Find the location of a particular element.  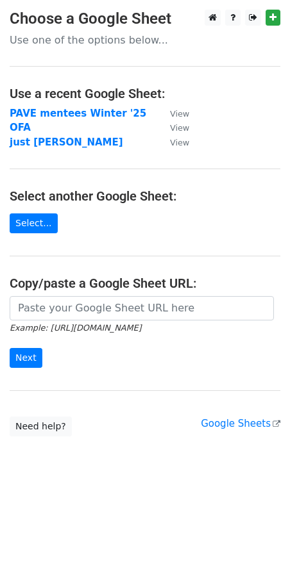

a: Google Sheets is located at coordinates (240, 423).